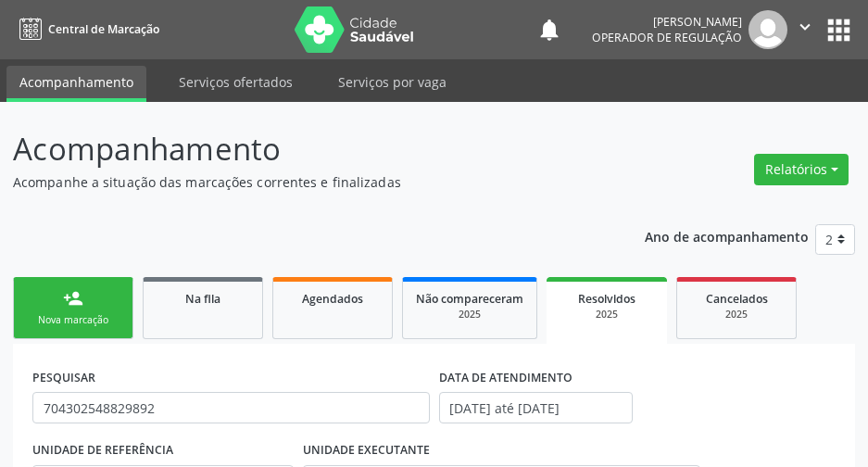 This screenshot has width=868, height=467. What do you see at coordinates (74, 298) in the screenshot?
I see `div: person_add` at bounding box center [74, 298].